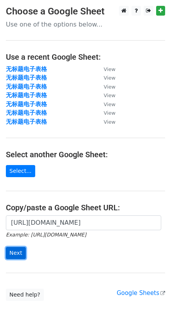 Image resolution: width=171 pixels, height=334 pixels. What do you see at coordinates (16, 253) in the screenshot?
I see `input: Next` at bounding box center [16, 253].